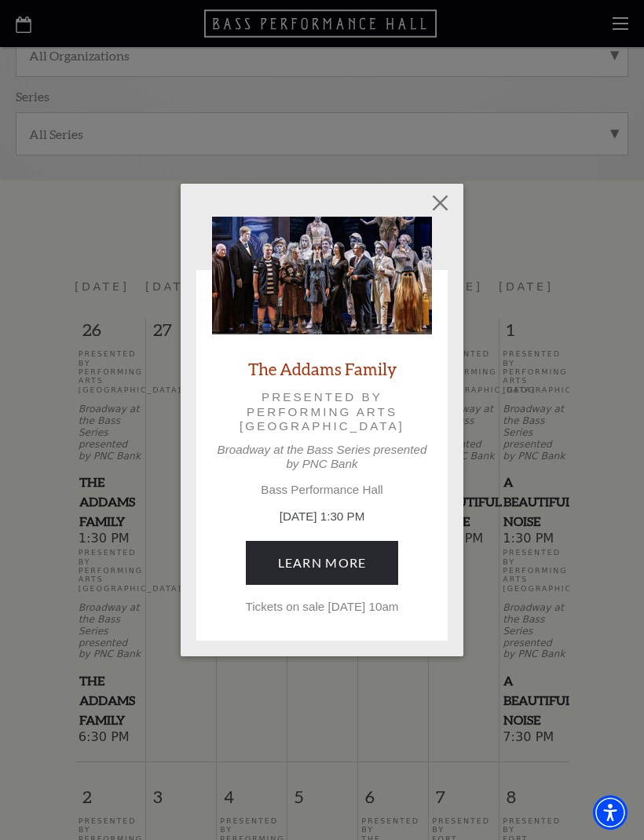 Image resolution: width=644 pixels, height=840 pixels. I want to click on p: Bass Performance Hall, so click(322, 490).